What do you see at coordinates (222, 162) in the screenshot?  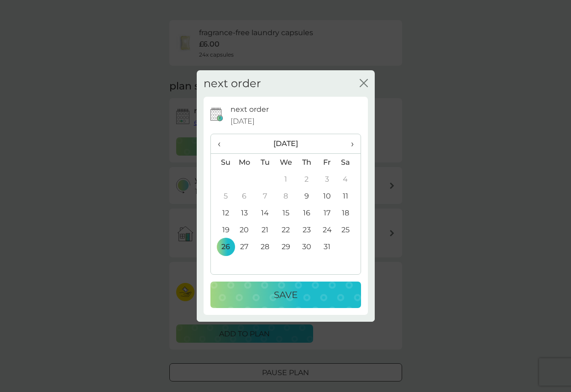 I see `th: Su` at bounding box center [222, 162].